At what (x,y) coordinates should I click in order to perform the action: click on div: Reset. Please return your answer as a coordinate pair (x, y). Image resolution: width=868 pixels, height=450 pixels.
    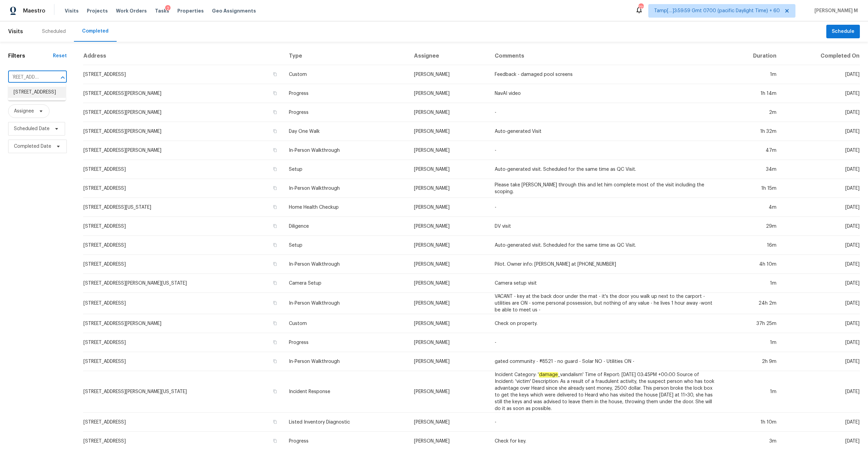
    Looking at the image, I should click on (60, 56).